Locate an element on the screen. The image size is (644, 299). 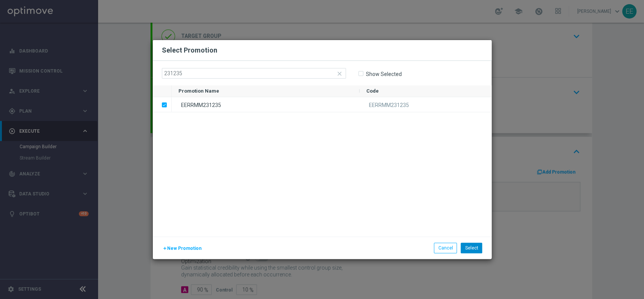
label: Show Selected is located at coordinates (383, 74).